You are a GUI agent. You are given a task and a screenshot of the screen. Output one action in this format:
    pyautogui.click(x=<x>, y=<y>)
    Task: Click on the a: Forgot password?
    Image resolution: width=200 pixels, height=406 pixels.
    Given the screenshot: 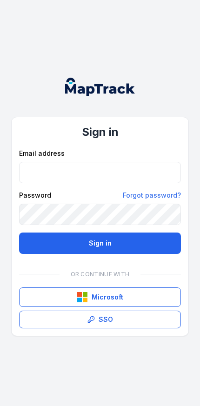 What is the action you would take?
    pyautogui.click(x=152, y=195)
    